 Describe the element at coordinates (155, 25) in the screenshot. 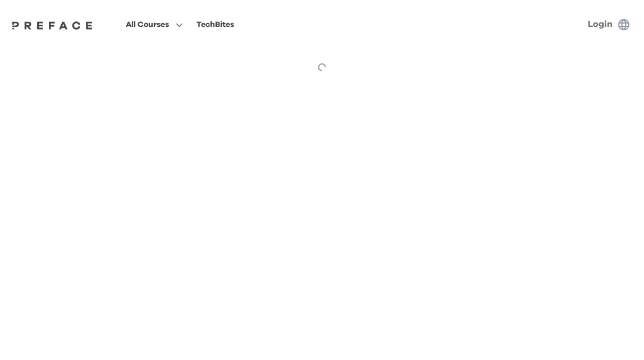

I see `button: All Courses` at that location.